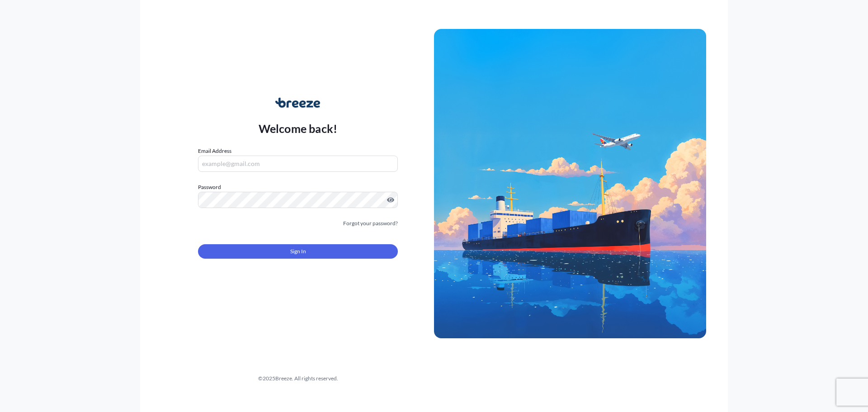 The width and height of the screenshot is (868, 412). I want to click on img: Ship illustration, so click(570, 184).